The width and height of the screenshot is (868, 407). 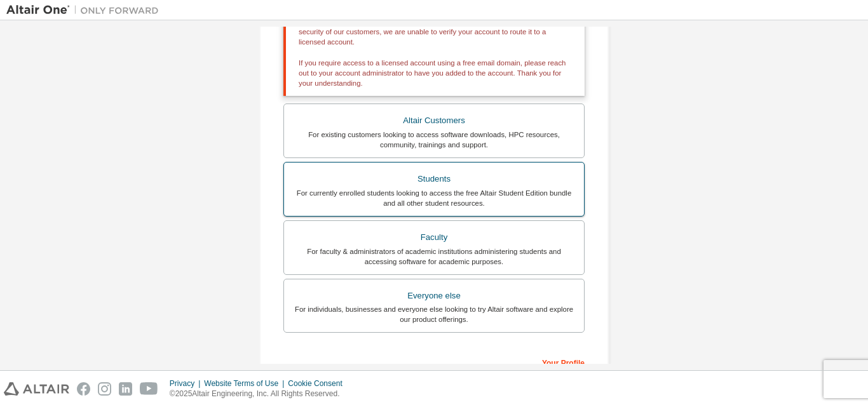 What do you see at coordinates (125, 388) in the screenshot?
I see `img: linkedin.svg` at bounding box center [125, 388].